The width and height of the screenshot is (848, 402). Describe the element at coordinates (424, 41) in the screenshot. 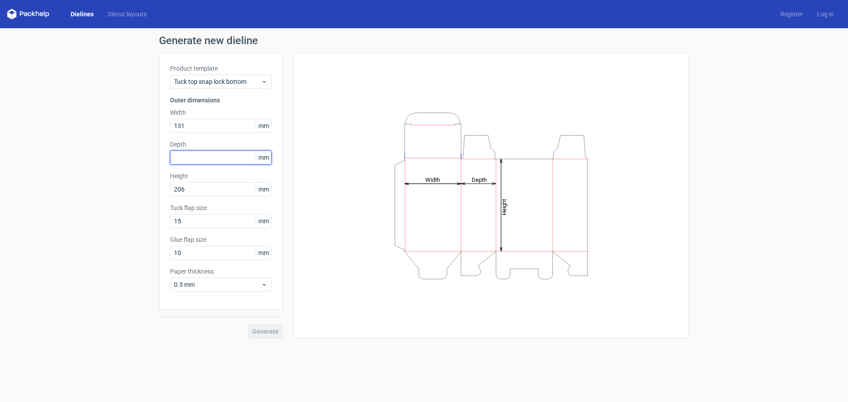

I see `h1: Generate new dieline` at that location.